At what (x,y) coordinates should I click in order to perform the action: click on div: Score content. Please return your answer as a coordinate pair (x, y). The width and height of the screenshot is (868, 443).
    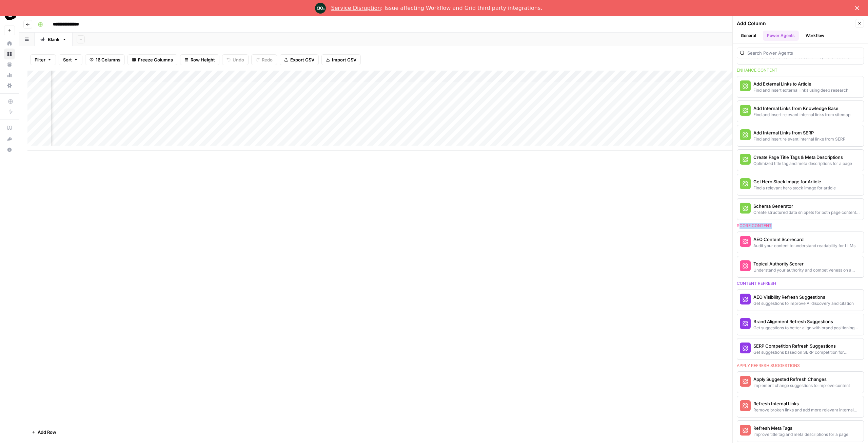
    Looking at the image, I should click on (800, 225).